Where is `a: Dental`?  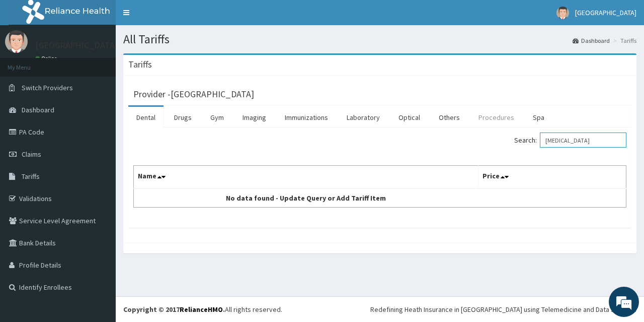
a: Dental is located at coordinates (146, 117).